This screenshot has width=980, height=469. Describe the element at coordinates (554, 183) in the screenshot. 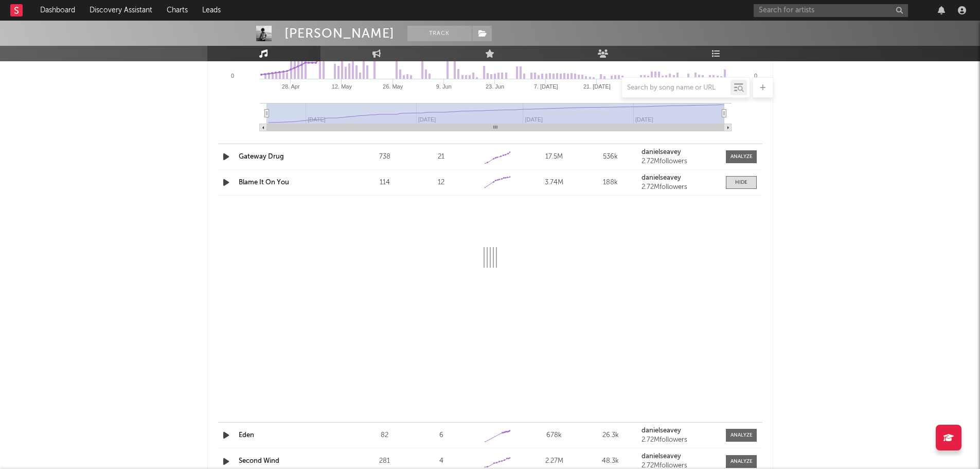

I see `div: 3.74M` at that location.